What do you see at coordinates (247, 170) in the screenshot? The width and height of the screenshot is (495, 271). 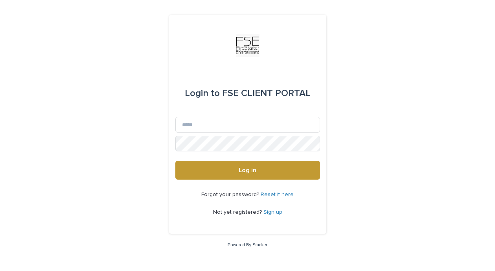 I see `span: Log in` at bounding box center [247, 170].